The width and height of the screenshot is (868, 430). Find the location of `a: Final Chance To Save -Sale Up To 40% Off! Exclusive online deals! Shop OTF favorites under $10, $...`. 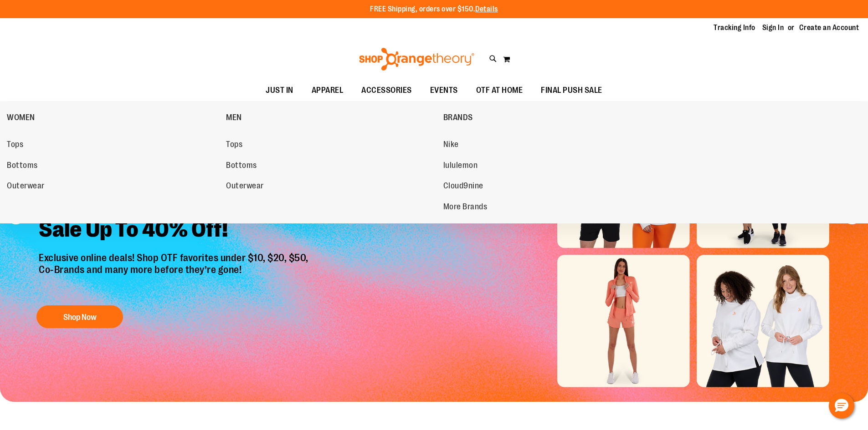

a: Final Chance To Save -Sale Up To 40% Off! Exclusive online deals! Shop OTF favorites under $10, $... is located at coordinates (175, 257).